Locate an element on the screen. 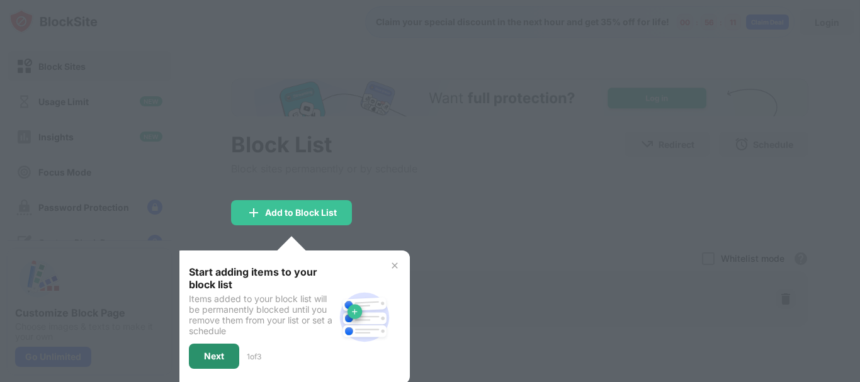  div: Items added to your block list will be permanently blocked until you remove them from your list o... is located at coordinates (261, 315).